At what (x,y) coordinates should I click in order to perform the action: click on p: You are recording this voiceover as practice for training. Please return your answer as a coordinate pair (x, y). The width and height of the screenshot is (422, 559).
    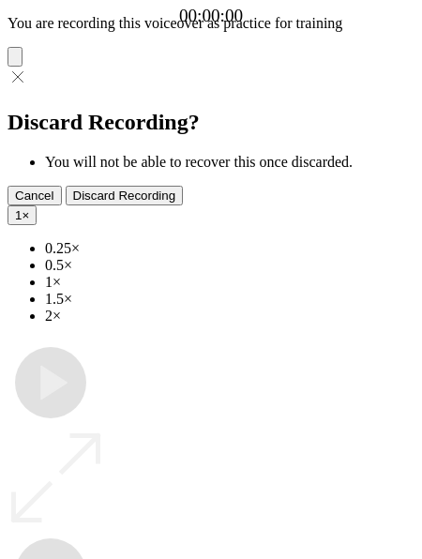
    Looking at the image, I should click on (211, 23).